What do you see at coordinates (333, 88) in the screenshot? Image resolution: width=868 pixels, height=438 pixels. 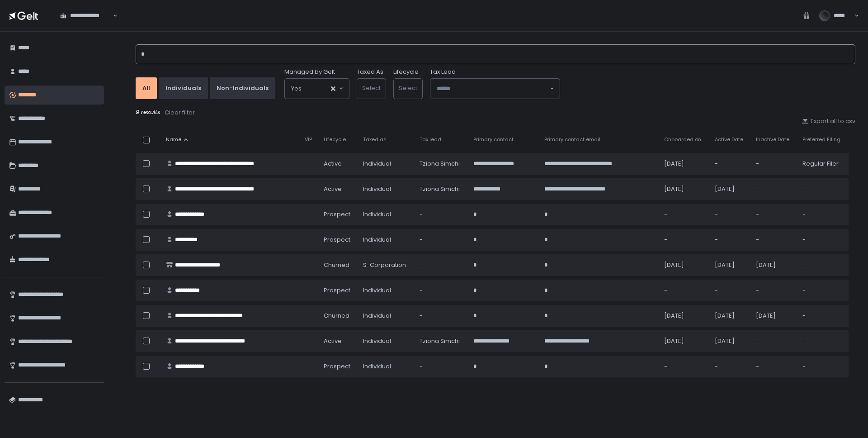 I see `button: Clear Selected` at bounding box center [333, 88].